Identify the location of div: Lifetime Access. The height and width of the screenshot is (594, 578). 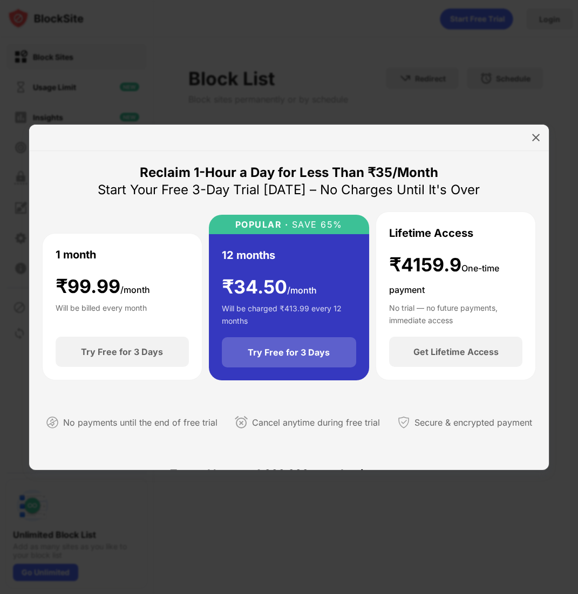
(431, 233).